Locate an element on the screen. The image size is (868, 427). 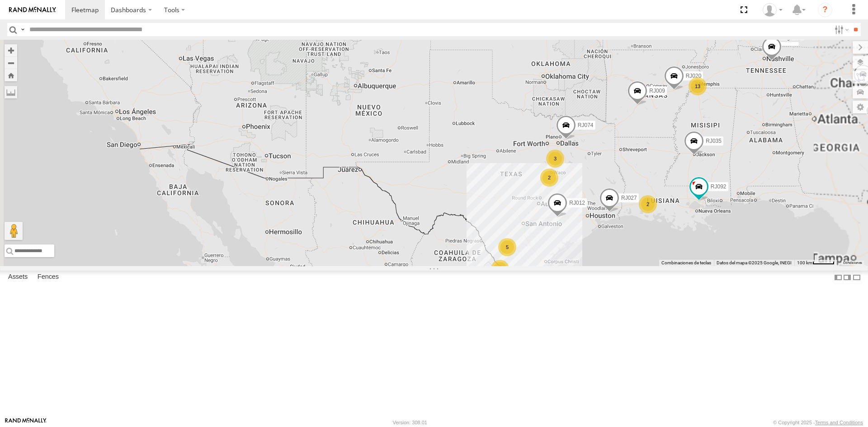
div: © Copyright 2025 - is located at coordinates (818, 422).